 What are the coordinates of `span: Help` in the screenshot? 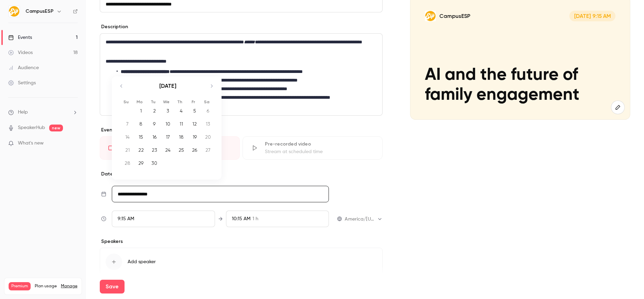 It's located at (23, 112).